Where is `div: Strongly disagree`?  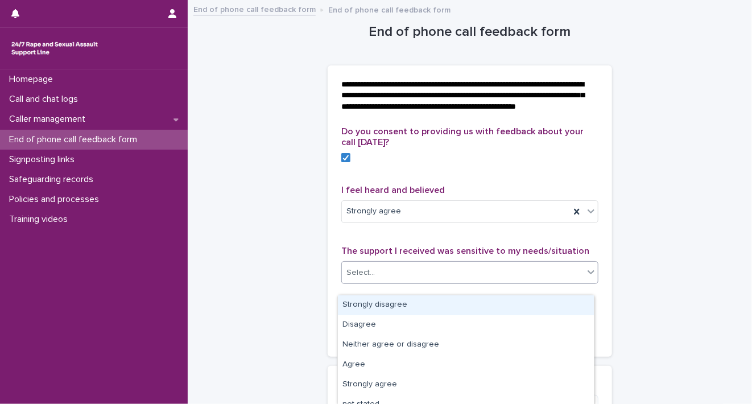 div: Strongly disagree is located at coordinates (466, 305).